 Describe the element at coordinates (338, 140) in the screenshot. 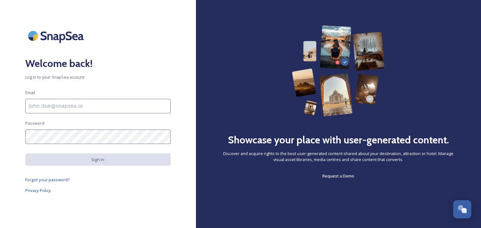

I see `h2: Showcase your place with user-generated content.` at that location.